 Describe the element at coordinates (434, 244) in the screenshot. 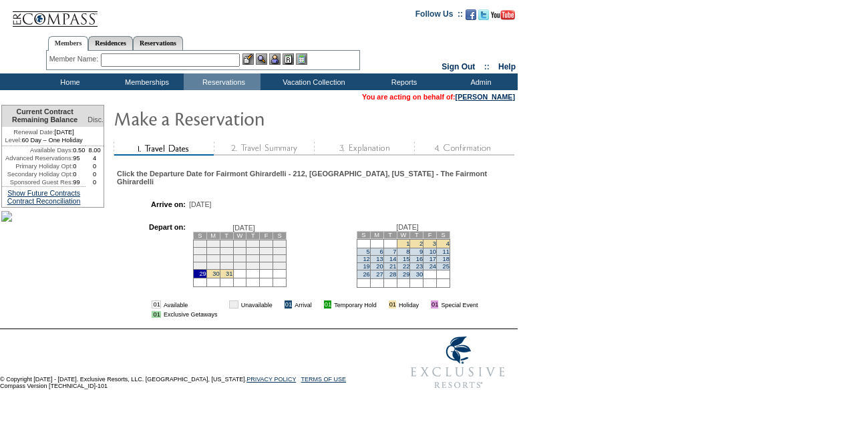

I see `a: 3` at that location.